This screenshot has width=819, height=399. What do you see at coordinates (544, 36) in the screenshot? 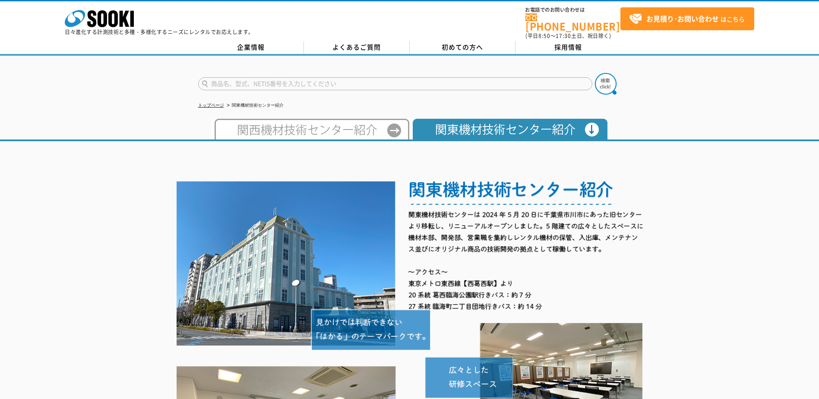
I see `span: 8:50` at bounding box center [544, 36].